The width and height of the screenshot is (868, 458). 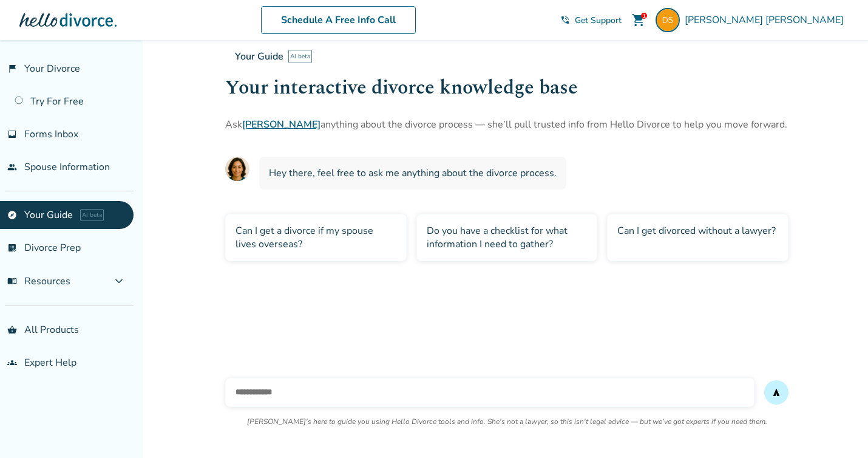 What do you see at coordinates (119, 281) in the screenshot?
I see `span: expand_more` at bounding box center [119, 281].